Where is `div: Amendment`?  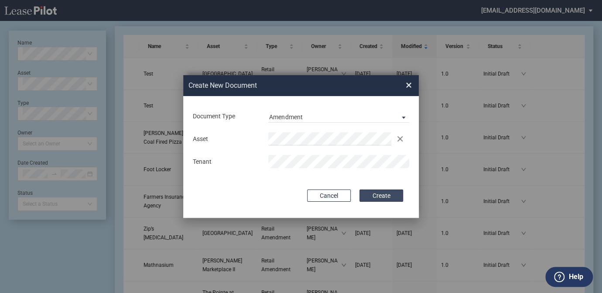
div: Amendment is located at coordinates (286, 117).